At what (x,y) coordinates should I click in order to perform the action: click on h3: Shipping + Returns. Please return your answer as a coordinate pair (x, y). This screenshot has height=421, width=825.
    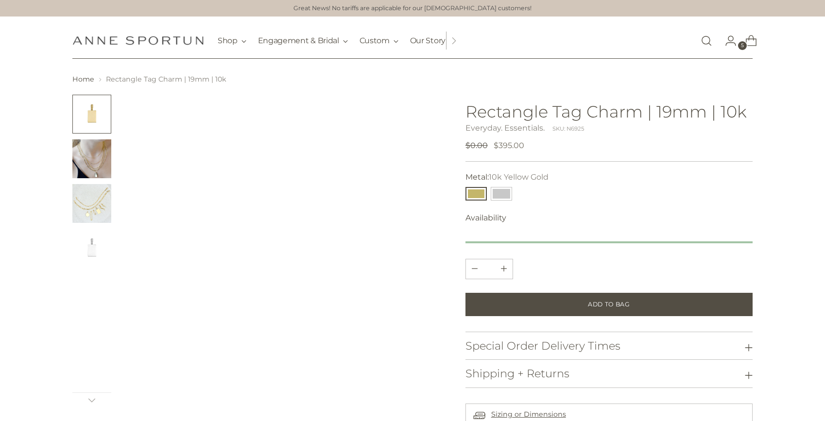
    Looking at the image, I should click on (517, 374).